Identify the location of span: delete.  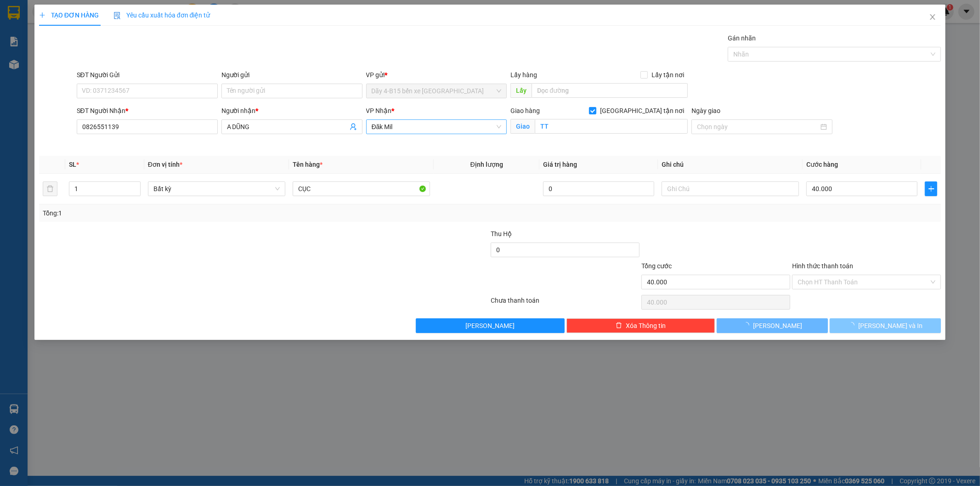
(619, 326).